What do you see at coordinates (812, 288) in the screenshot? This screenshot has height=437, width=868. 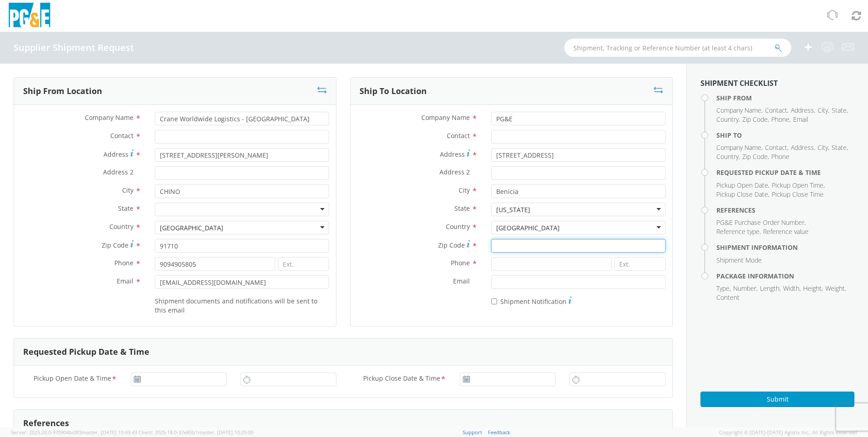 I see `span: Height` at bounding box center [812, 288].